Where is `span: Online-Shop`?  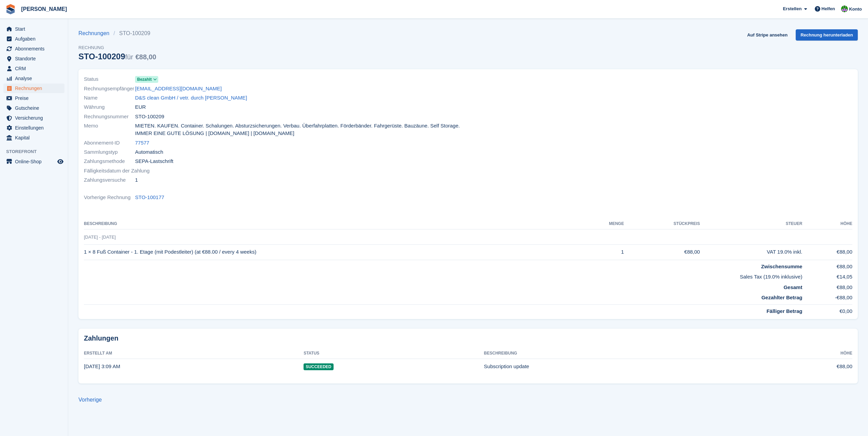 span: Online-Shop is located at coordinates (36, 161).